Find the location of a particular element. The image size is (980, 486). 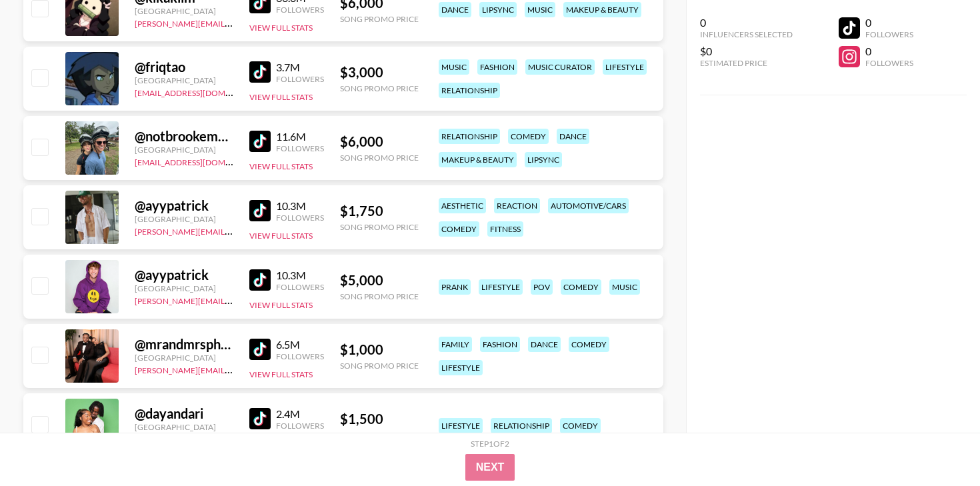

div: reaction is located at coordinates (516, 205).